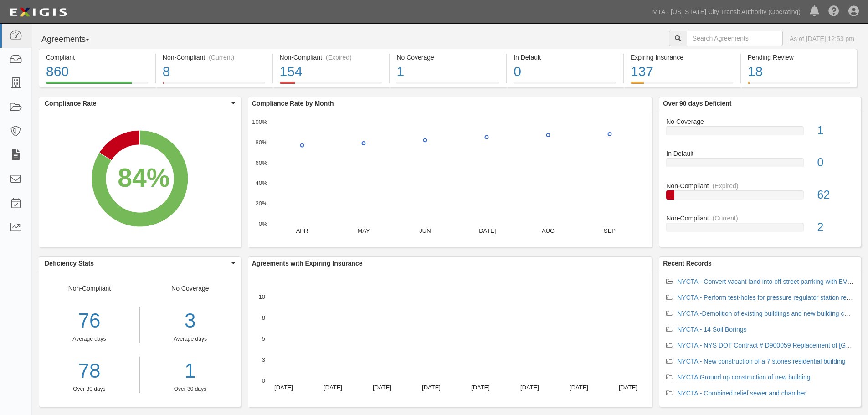 The image size is (868, 415). I want to click on text: 100%, so click(259, 122).